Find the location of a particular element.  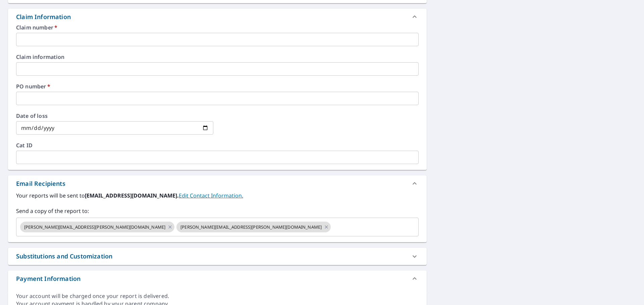

label: Cat ID is located at coordinates (218, 145).